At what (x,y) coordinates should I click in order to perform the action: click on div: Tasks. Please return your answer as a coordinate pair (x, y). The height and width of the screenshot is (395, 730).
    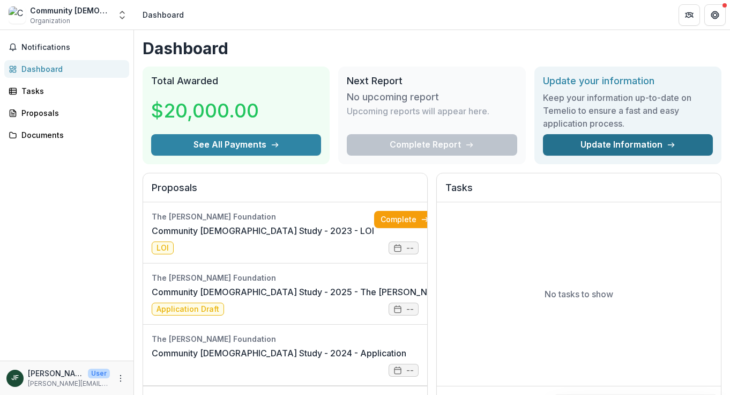
    Looking at the image, I should click on (71, 91).